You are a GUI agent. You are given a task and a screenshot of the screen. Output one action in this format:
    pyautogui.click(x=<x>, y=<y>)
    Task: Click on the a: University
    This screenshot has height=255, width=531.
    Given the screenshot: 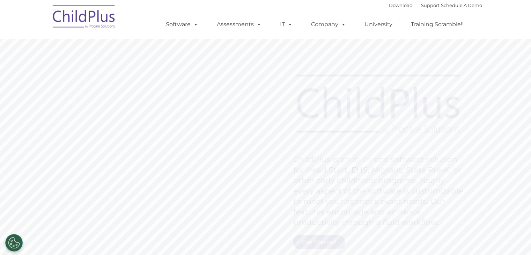 What is the action you would take?
    pyautogui.click(x=378, y=24)
    